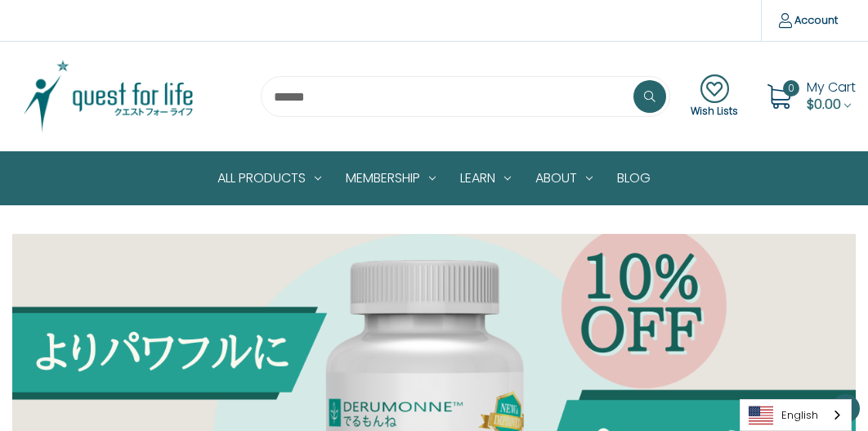 Image resolution: width=868 pixels, height=431 pixels. What do you see at coordinates (486, 179) in the screenshot?
I see `a: Learn` at bounding box center [486, 179].